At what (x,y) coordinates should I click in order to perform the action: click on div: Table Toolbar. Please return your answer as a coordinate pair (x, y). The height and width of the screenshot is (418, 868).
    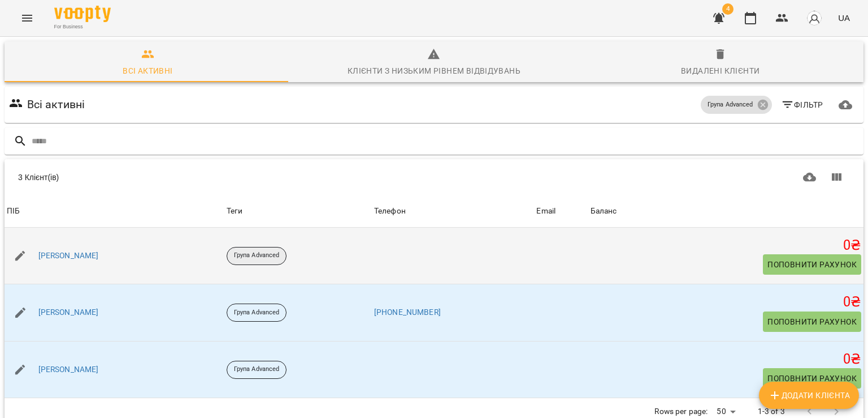
    Looking at the image, I should click on (434, 177).